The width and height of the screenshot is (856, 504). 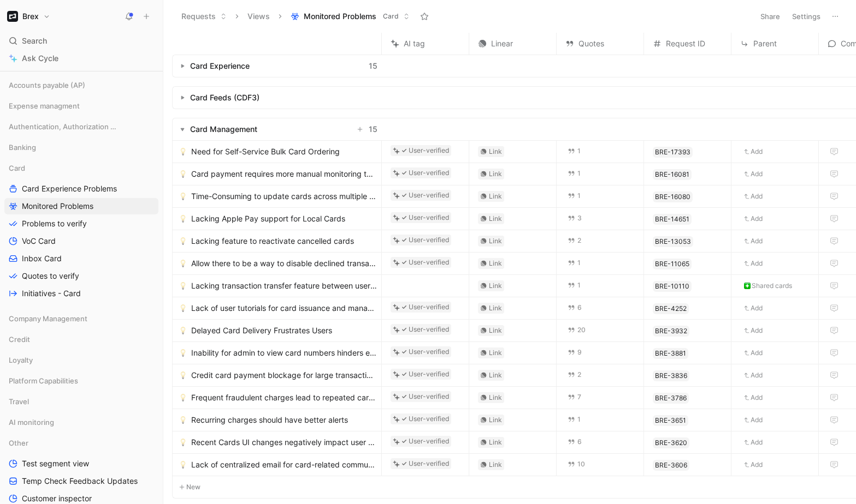 What do you see at coordinates (55, 464) in the screenshot?
I see `span: Test segment view` at bounding box center [55, 464].